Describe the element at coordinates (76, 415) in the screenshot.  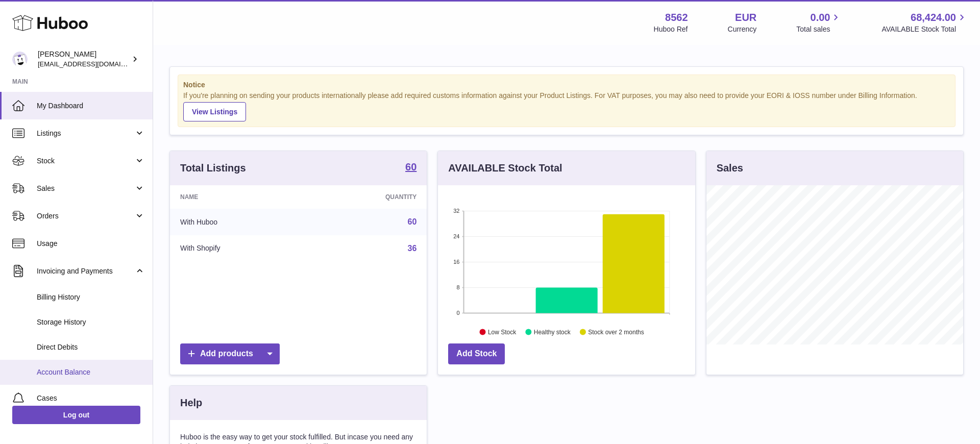
I see `a: Log out` at that location.